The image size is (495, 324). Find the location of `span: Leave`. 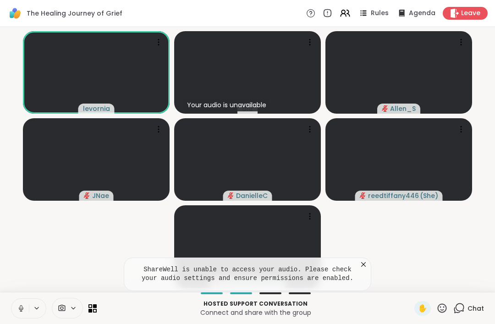

span: Leave is located at coordinates (470, 13).